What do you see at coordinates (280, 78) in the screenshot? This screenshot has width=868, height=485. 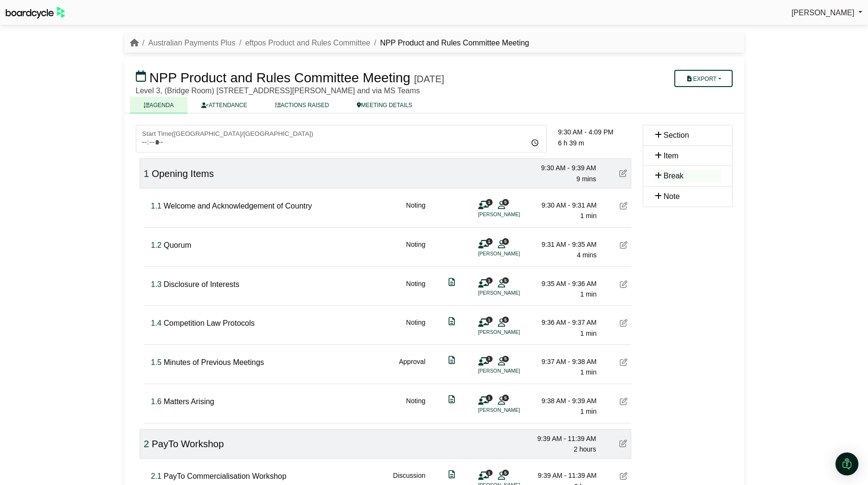 I see `span: NPP Product and Rules Committee Meeting` at bounding box center [280, 78].